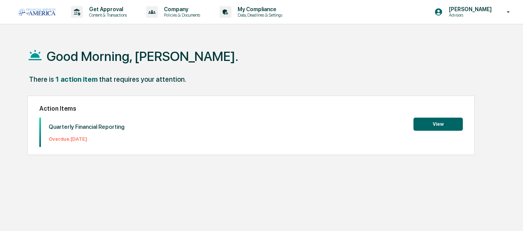 The height and width of the screenshot is (231, 523). I want to click on p: Advisors, so click(469, 15).